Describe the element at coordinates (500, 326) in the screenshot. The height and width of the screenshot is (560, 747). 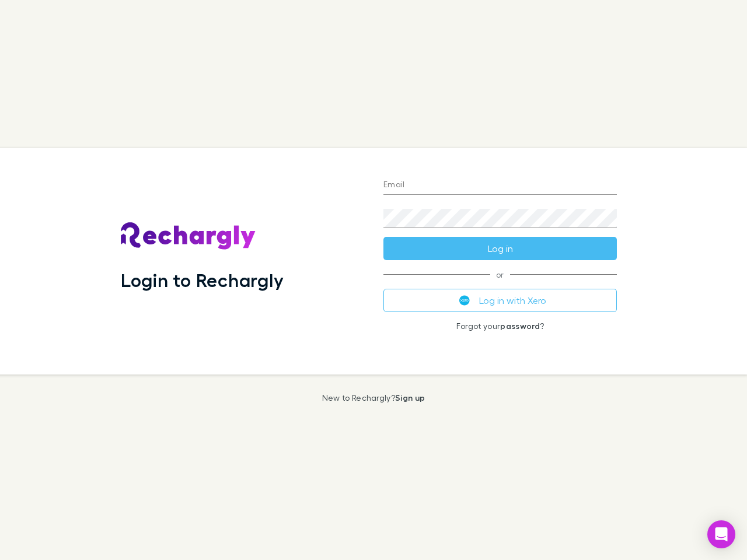
I see `p: Forgot your ?` at that location.